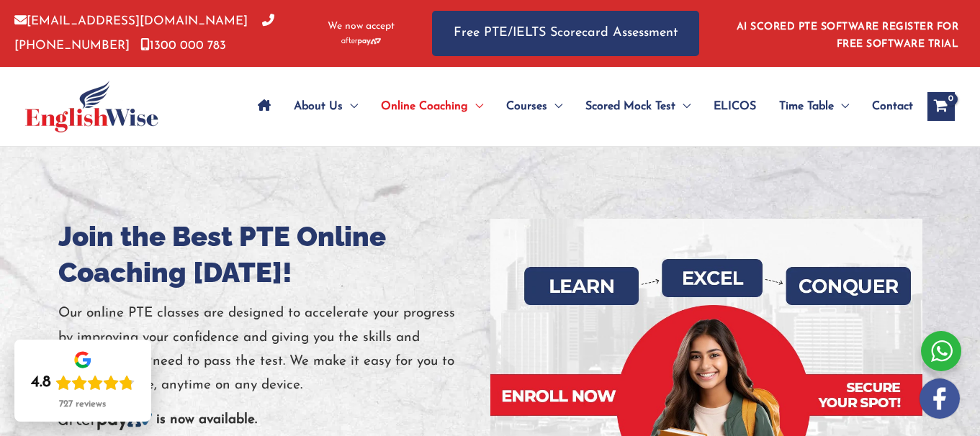 The image size is (980, 436). Describe the element at coordinates (183, 45) in the screenshot. I see `a: 1300 000 783` at that location.